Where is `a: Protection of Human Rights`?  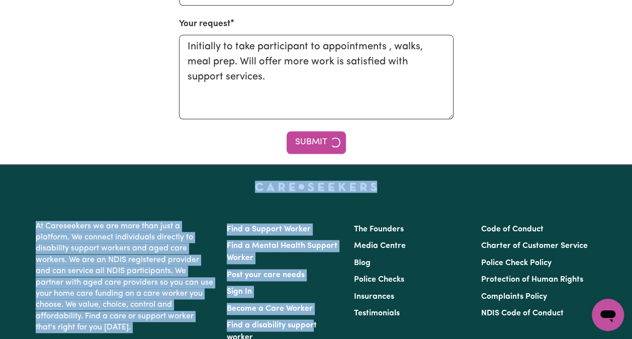 a: Protection of Human Rights is located at coordinates (532, 279).